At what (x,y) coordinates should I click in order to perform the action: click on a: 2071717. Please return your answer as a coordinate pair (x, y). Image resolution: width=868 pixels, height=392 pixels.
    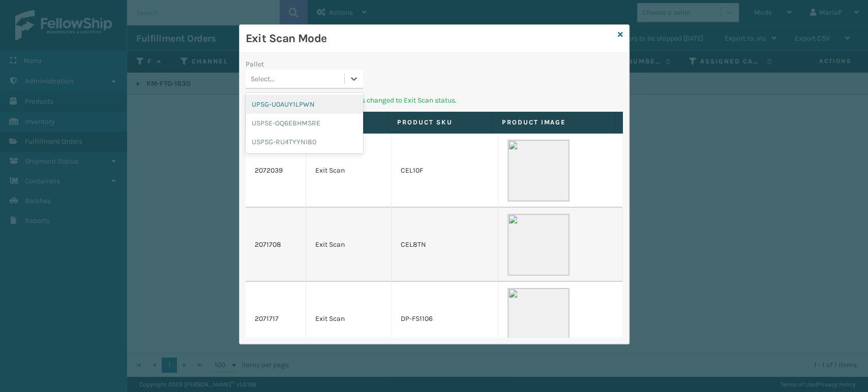
    Looking at the image, I should click on (266, 319).